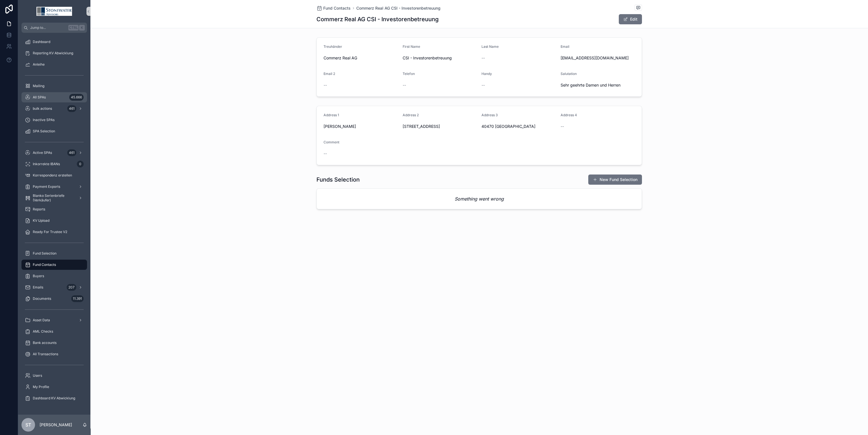  Describe the element at coordinates (54, 320) in the screenshot. I see `a: Asset Data` at that location.